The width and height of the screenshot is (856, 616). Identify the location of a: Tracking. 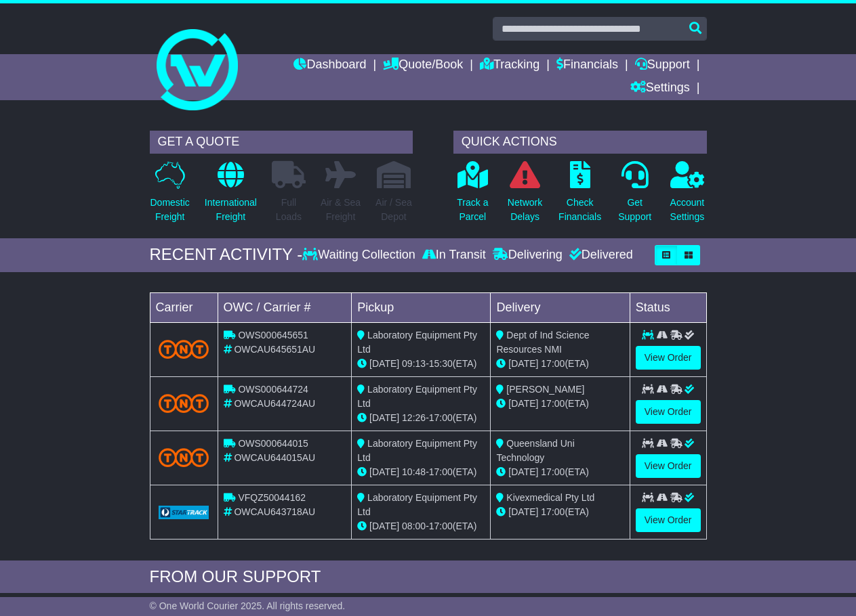
(509, 65).